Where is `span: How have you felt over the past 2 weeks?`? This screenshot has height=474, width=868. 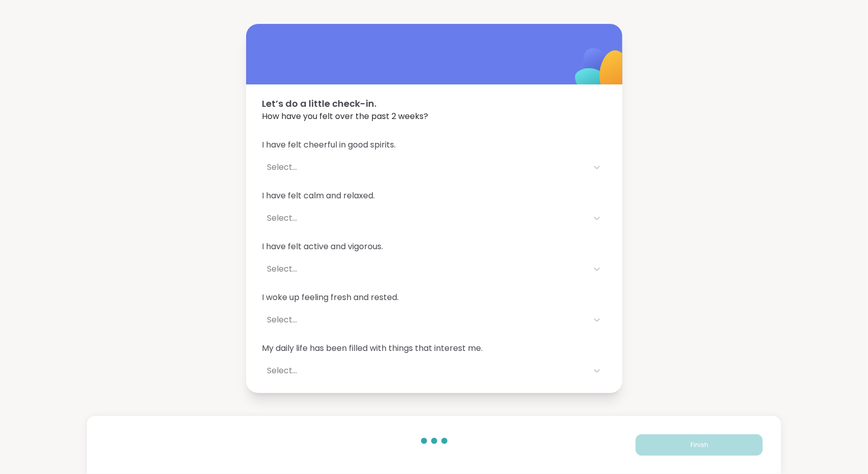 span: How have you felt over the past 2 weeks? is located at coordinates (434, 116).